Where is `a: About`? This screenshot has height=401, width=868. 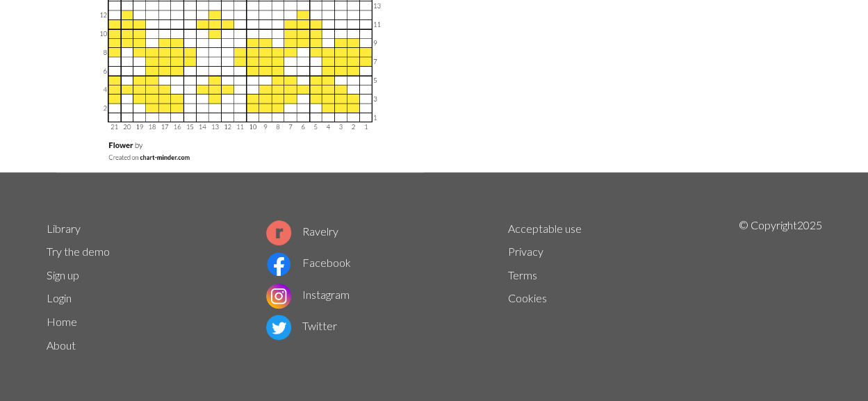
a: About is located at coordinates (61, 345).